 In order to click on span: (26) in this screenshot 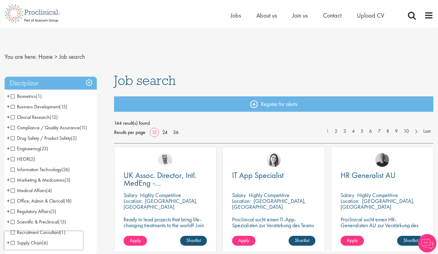, I will do `click(65, 169)`.